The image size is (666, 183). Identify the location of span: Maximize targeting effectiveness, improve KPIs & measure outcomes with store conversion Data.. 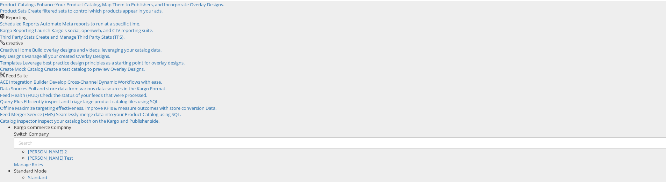
(116, 108).